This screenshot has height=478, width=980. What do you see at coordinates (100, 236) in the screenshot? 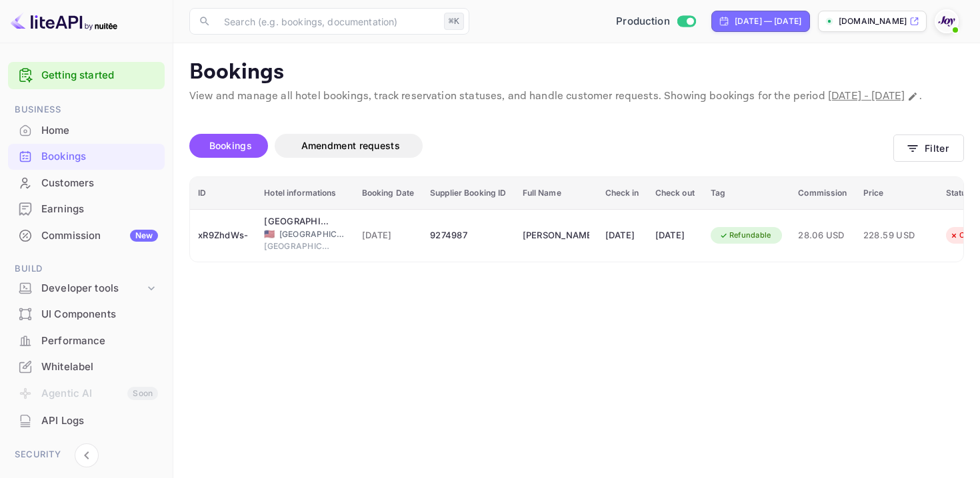
I see `div: Commission` at bounding box center [100, 236].